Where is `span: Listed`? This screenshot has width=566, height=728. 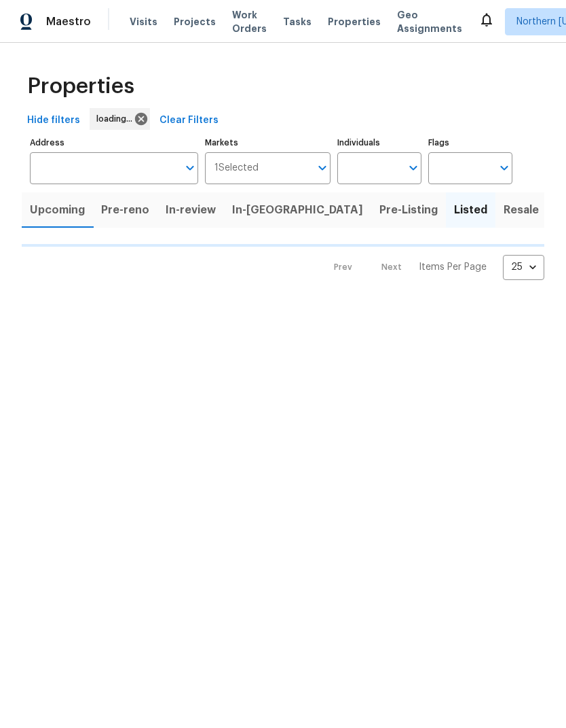
span: Listed is located at coordinates (471, 210).